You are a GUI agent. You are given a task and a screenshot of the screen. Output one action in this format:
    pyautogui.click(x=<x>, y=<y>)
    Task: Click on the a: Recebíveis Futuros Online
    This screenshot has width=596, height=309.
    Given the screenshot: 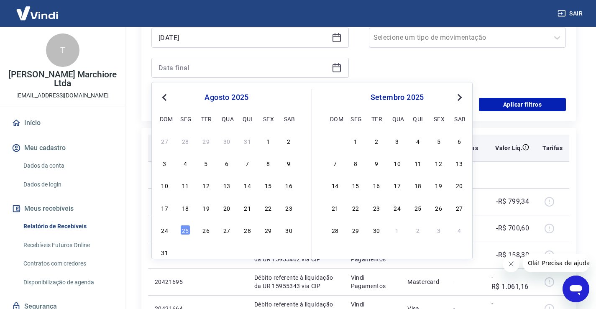 What is the action you would take?
    pyautogui.click(x=67, y=245)
    